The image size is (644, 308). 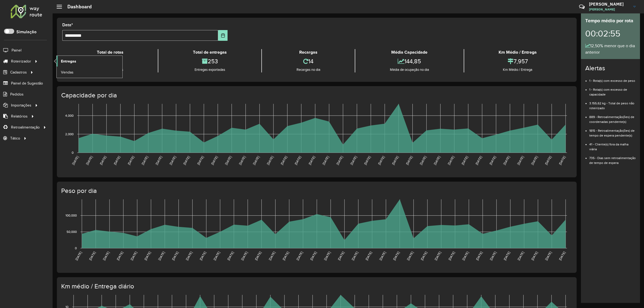 I want to click on div: Recargas, so click(x=308, y=52).